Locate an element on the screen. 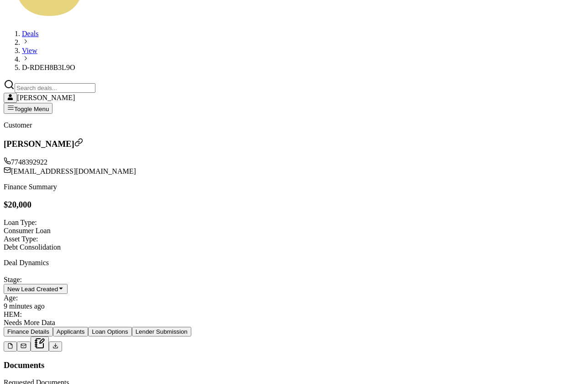 Image resolution: width=588 pixels, height=384 pixels. div: Debt Consolidation is located at coordinates (294, 247).